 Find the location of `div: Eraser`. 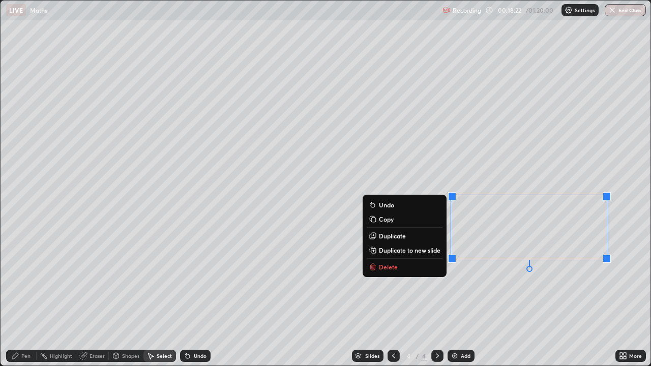

div: Eraser is located at coordinates (97, 356).